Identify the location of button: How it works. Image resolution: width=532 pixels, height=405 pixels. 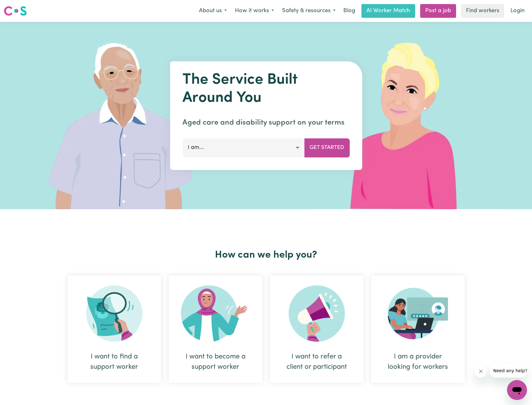
(254, 11).